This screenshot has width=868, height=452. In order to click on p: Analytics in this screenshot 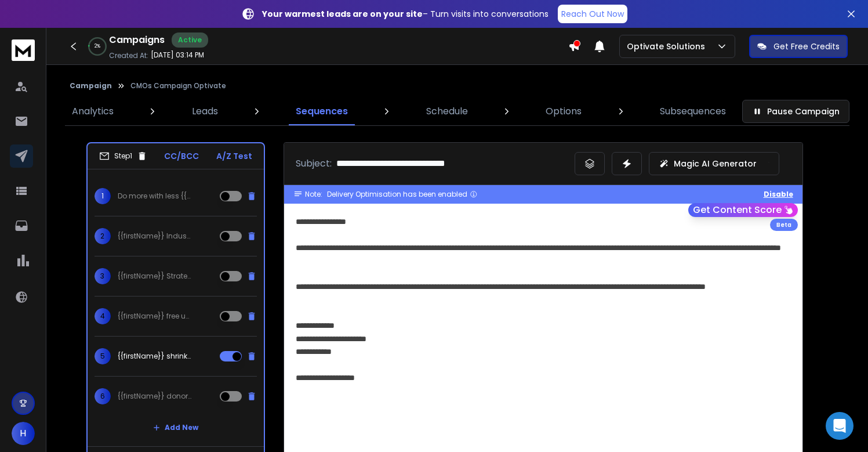, I will do `click(93, 111)`.